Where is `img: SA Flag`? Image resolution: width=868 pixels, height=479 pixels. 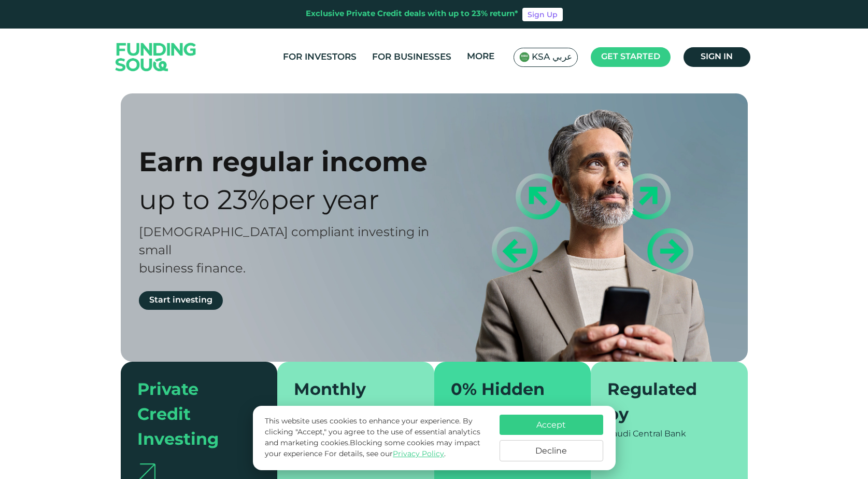 img: SA Flag is located at coordinates (525, 57).